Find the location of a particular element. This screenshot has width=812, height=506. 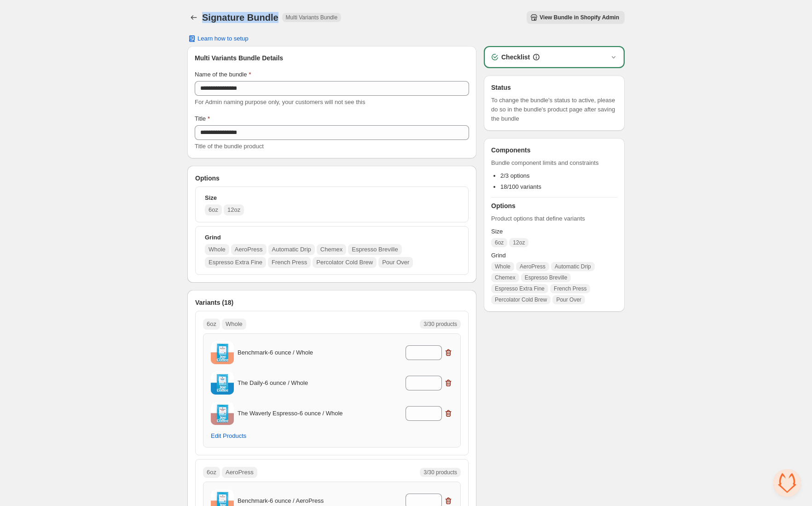

p: 12oz is located at coordinates (234, 210).